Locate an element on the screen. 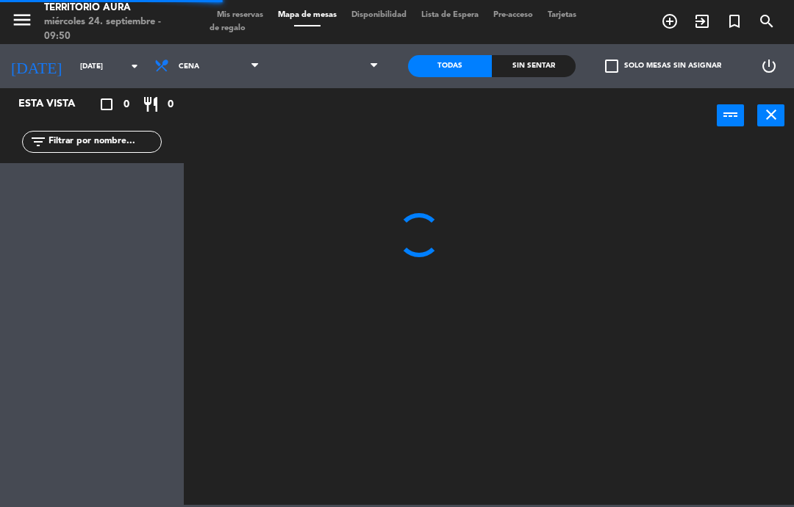  i: arrow_drop_down is located at coordinates (135, 66).